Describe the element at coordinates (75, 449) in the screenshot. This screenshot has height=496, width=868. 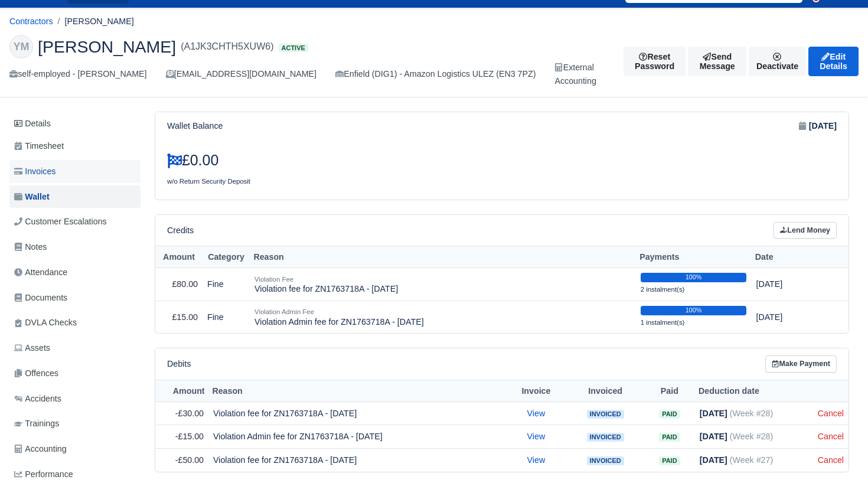
I see `a: Accounting` at that location.